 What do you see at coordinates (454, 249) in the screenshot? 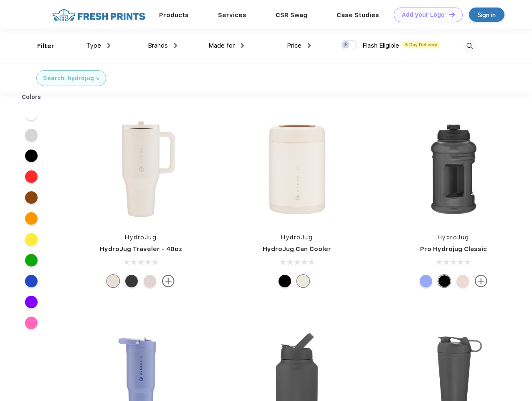
I see `a: Pro Hydrojug Classic` at bounding box center [454, 249].